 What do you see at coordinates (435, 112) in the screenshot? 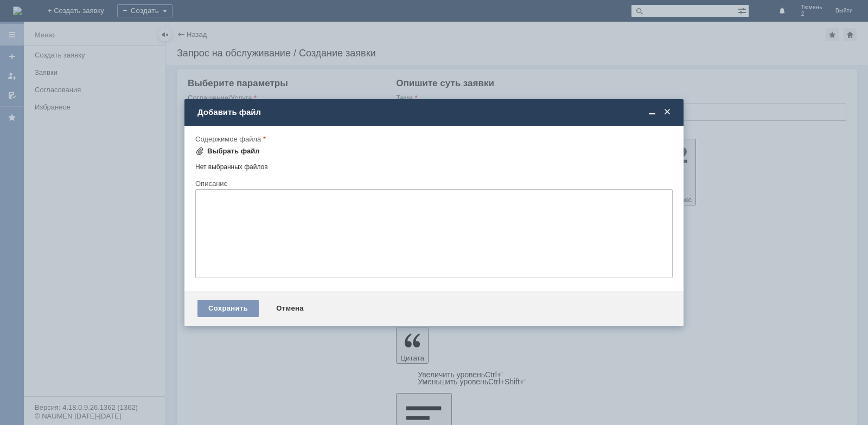
I see `div: Добавить файл` at bounding box center [435, 112].